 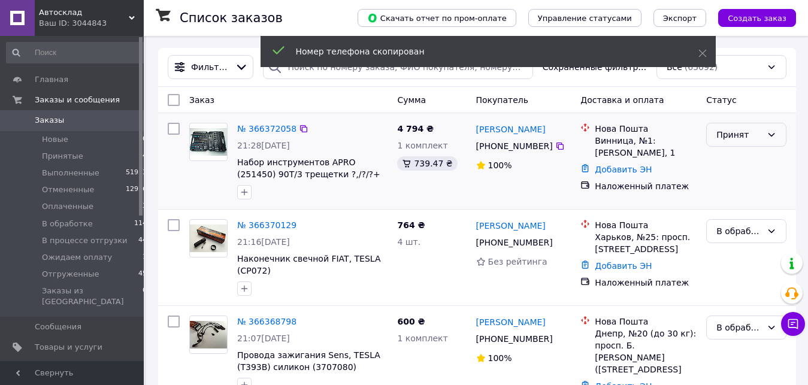 I want to click on span: Ожидаем оплату, so click(x=77, y=257).